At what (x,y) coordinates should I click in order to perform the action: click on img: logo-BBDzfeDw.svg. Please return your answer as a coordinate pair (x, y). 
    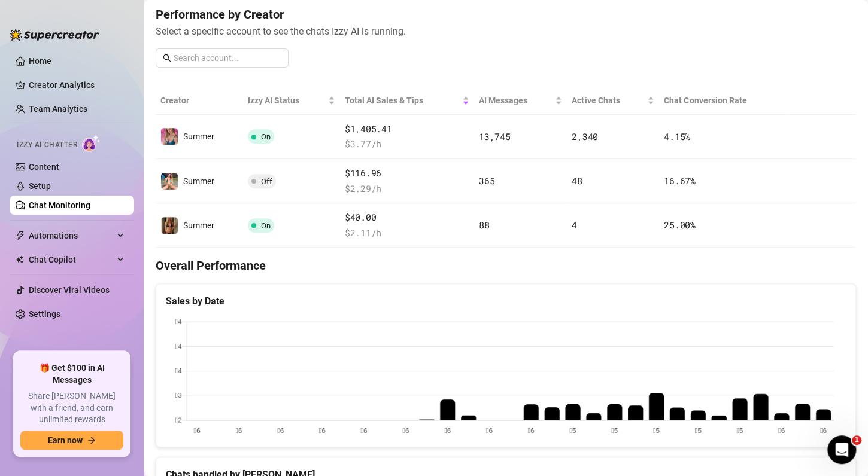
    Looking at the image, I should click on (55, 34).